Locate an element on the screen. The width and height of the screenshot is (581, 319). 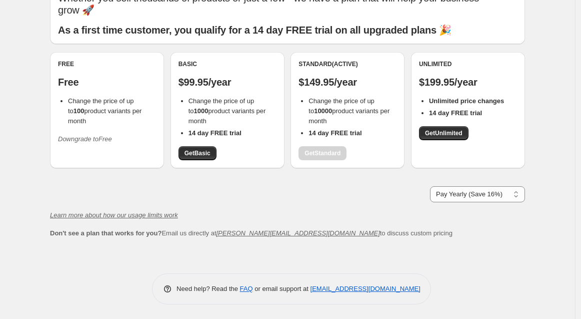
b: Unlimited price changes is located at coordinates (467, 101).